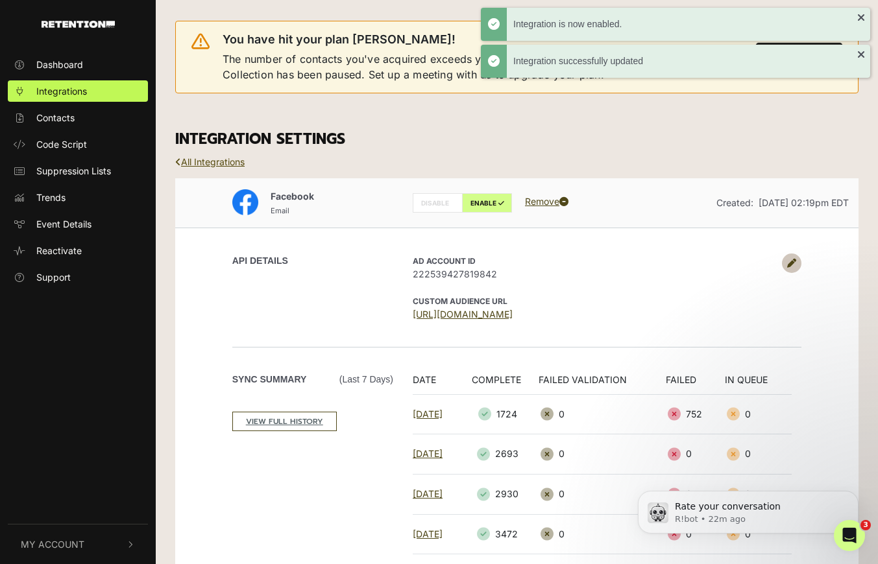 The height and width of the screenshot is (564, 878). Describe the element at coordinates (260, 261) in the screenshot. I see `label: API DETAILS` at that location.